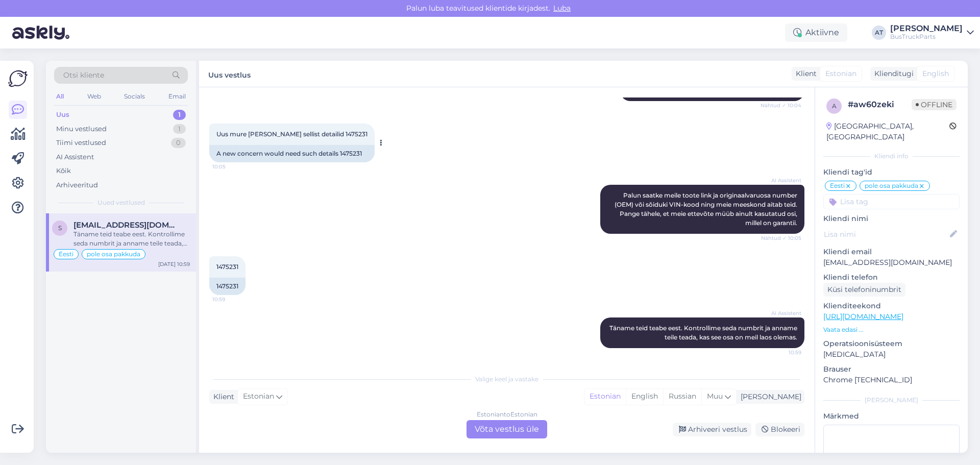 This screenshot has width=980, height=465. What do you see at coordinates (891, 218) in the screenshot?
I see `p: Kliendi nimi` at bounding box center [891, 218].